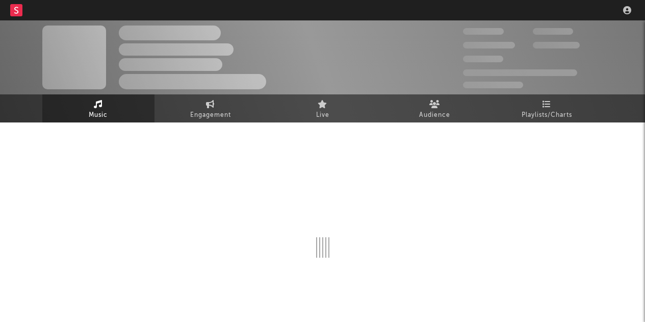 The height and width of the screenshot is (322, 645). I want to click on a: Music, so click(98, 108).